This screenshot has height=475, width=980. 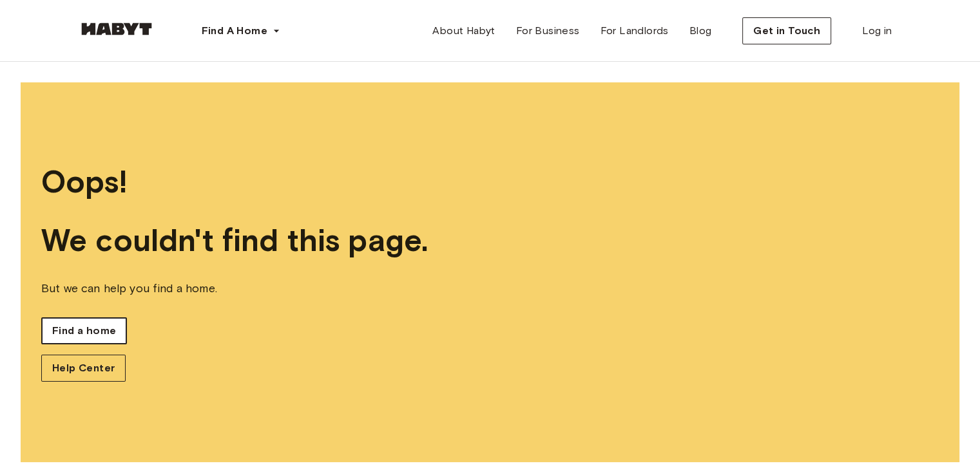 What do you see at coordinates (84, 331) in the screenshot?
I see `a: Find a home` at bounding box center [84, 331].